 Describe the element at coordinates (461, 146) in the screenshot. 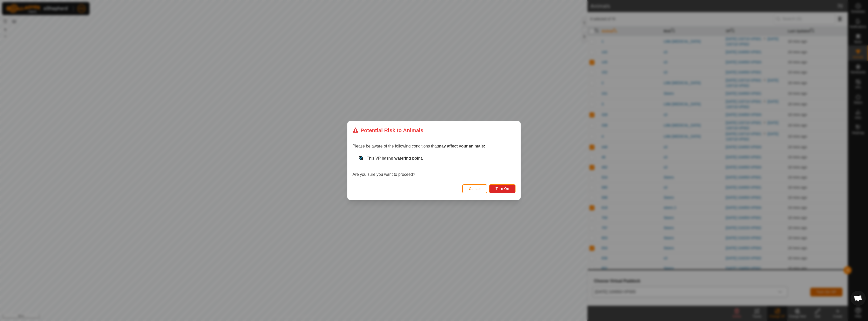

I see `strong: may affect your animals:` at that location.